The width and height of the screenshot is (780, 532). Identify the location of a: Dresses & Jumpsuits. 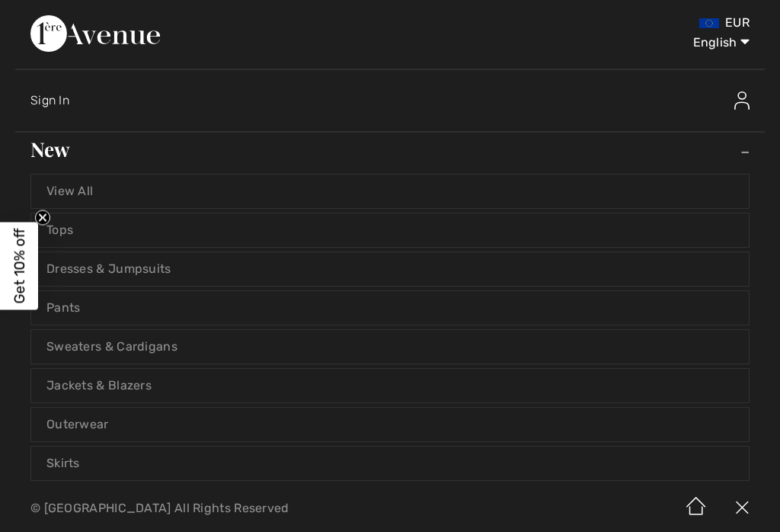
(390, 269).